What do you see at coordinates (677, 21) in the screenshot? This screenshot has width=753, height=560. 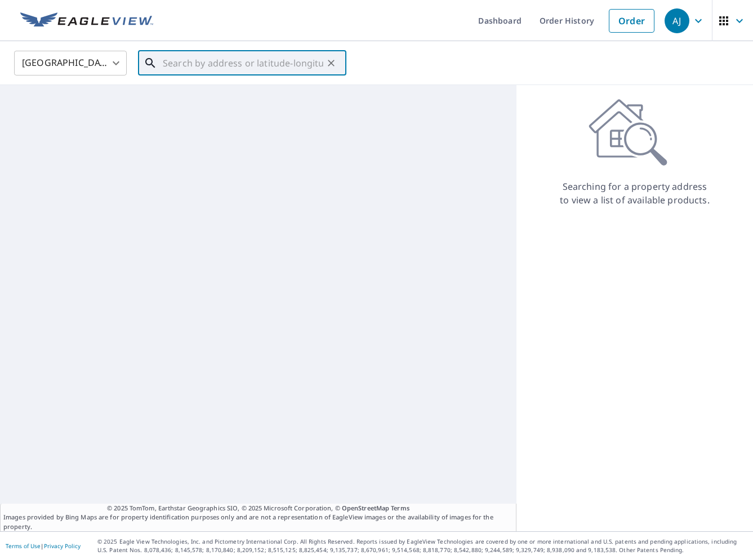 I see `div: AJ` at bounding box center [677, 21].